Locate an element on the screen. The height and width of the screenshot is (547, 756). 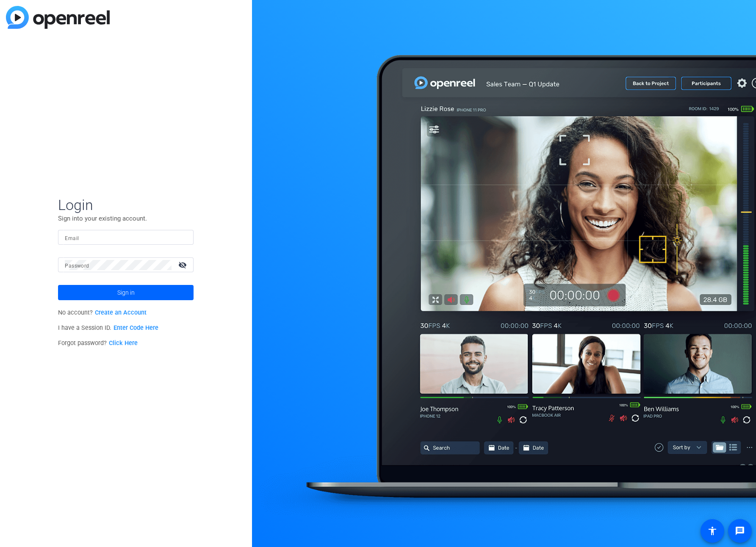
mat-icon: visibility_off is located at coordinates (184, 265).